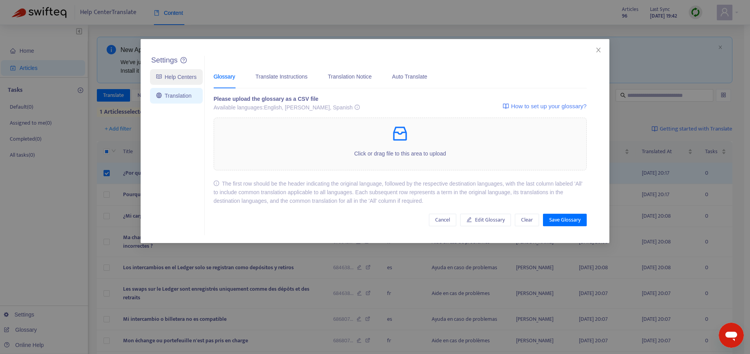 The image size is (750, 354). Describe the element at coordinates (174, 96) in the screenshot. I see `a: Translation` at that location.